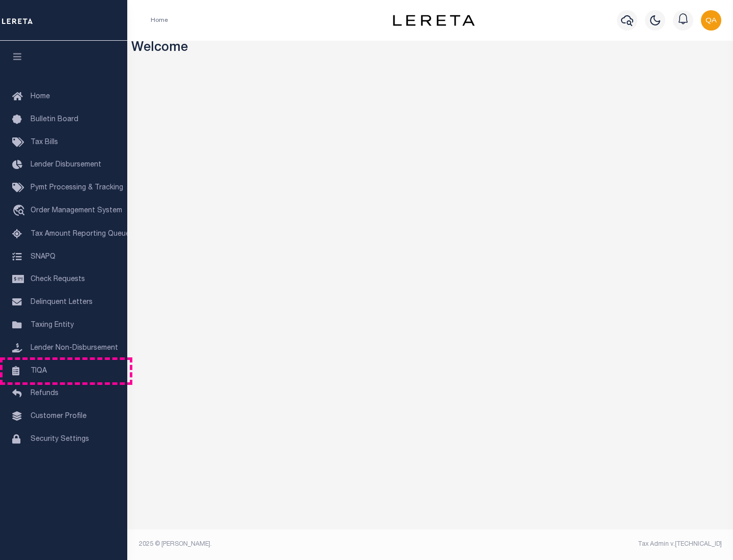 The image size is (733, 560). Describe the element at coordinates (74, 348) in the screenshot. I see `span: Lender Non-Disbursement` at that location.